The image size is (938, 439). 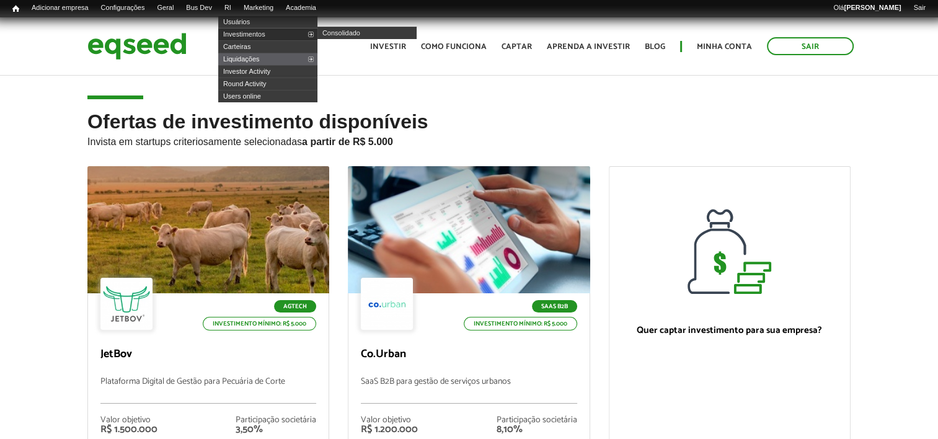 I want to click on p: Agtech, so click(x=295, y=306).